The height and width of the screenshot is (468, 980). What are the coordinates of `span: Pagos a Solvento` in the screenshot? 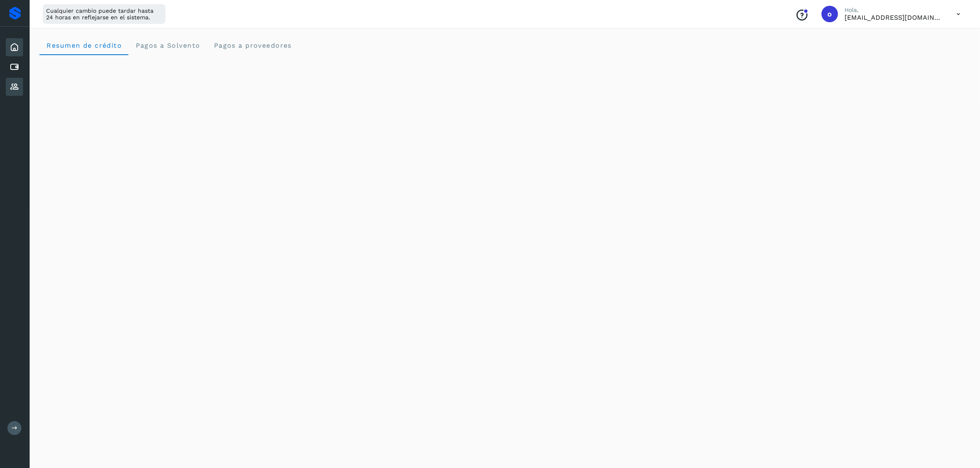 It's located at (167, 45).